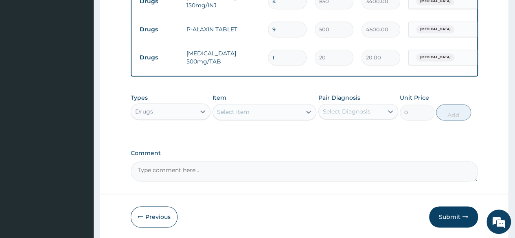  I want to click on div: Drugs, so click(144, 111).